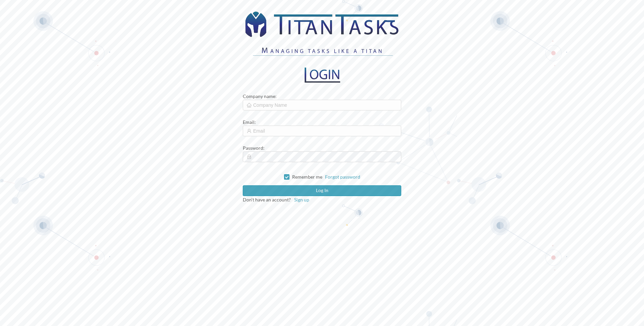  What do you see at coordinates (267, 199) in the screenshot?
I see `span: Don‘t have an account?` at bounding box center [267, 199].